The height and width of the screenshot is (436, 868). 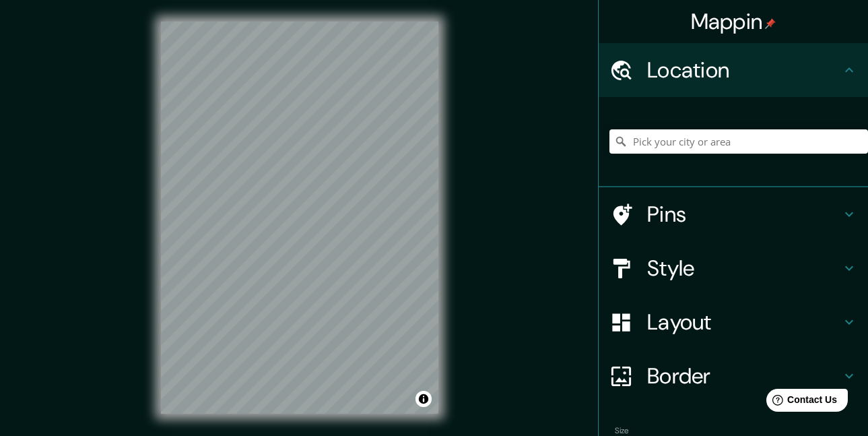 I want to click on div: Layout, so click(x=733, y=322).